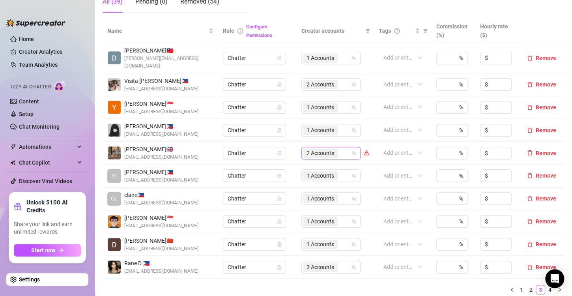  I want to click on img: Cris Napay, so click(114, 130).